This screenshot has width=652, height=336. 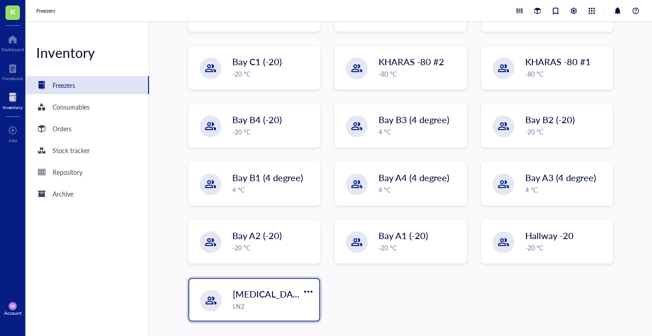 What do you see at coordinates (558, 62) in the screenshot?
I see `span: KHARAS -80 #1` at bounding box center [558, 62].